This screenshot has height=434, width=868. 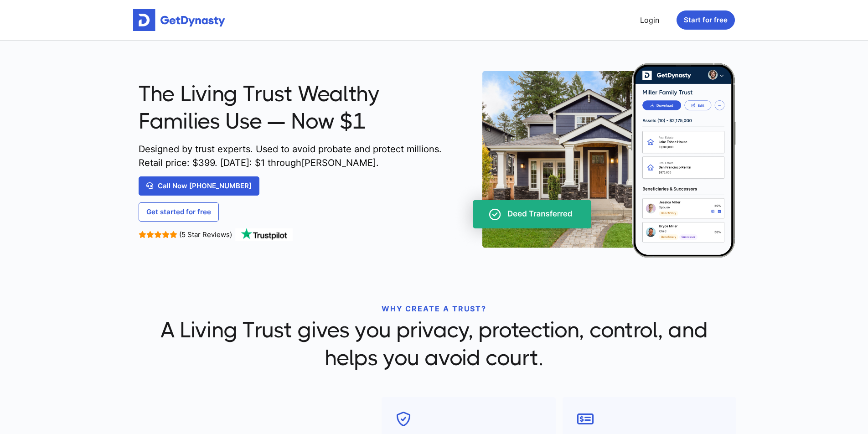 I want to click on span: (5 Star Reviews), so click(x=206, y=234).